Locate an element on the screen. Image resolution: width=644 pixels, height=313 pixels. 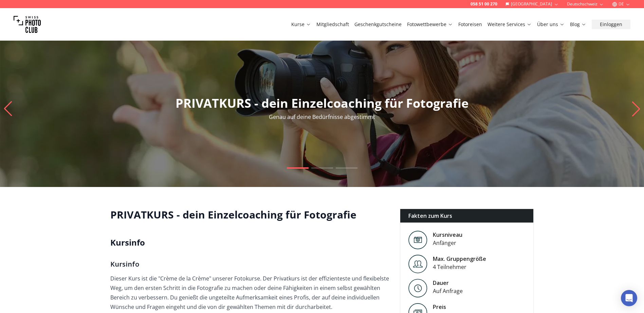
button: Fotoreisen is located at coordinates (470, 25).